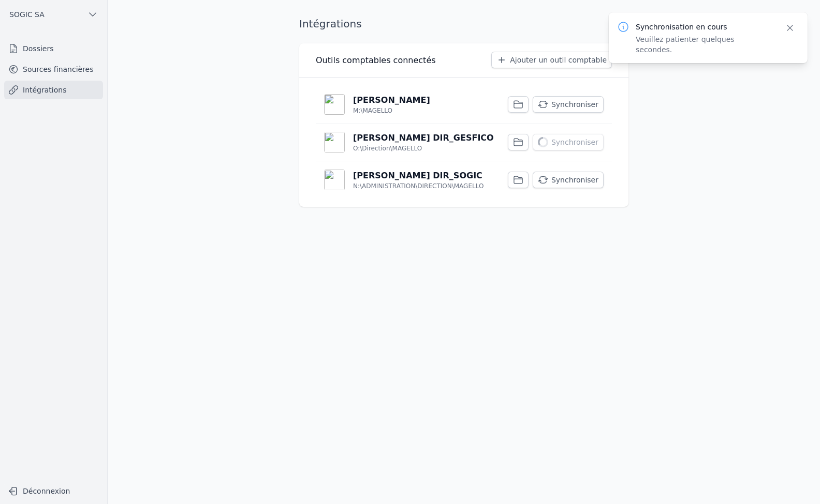 The image size is (820, 504). Describe the element at coordinates (27, 15) in the screenshot. I see `span: SOGIC SA` at that location.